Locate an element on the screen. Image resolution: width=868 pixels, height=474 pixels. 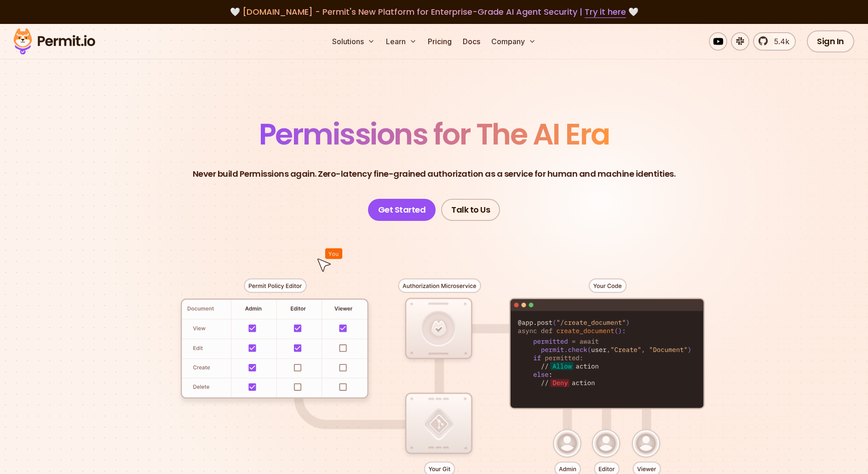
a: Docs is located at coordinates (472, 41).